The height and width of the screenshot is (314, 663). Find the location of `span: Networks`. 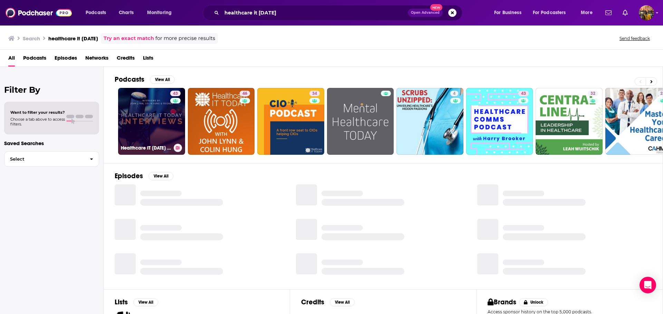

span: Networks is located at coordinates (97, 59).